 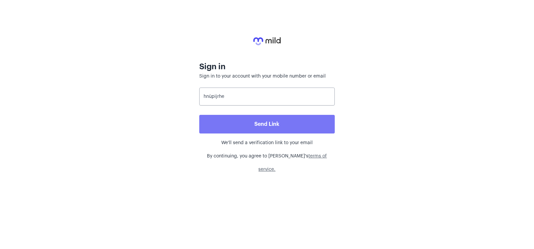 What do you see at coordinates (212, 67) in the screenshot?
I see `span: Sign in` at bounding box center [212, 67].